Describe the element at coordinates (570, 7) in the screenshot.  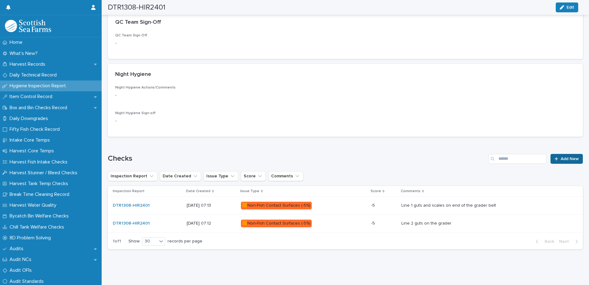
I see `span: Edit` at that location.